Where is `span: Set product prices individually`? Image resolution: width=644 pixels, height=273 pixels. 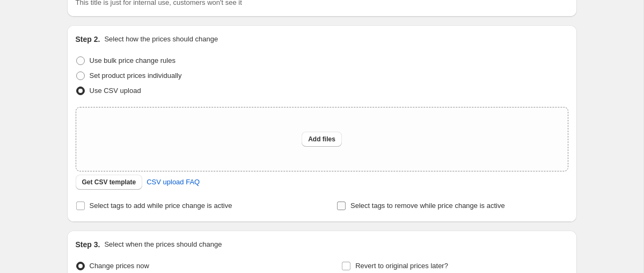 span: Set product prices individually is located at coordinates (136, 75).